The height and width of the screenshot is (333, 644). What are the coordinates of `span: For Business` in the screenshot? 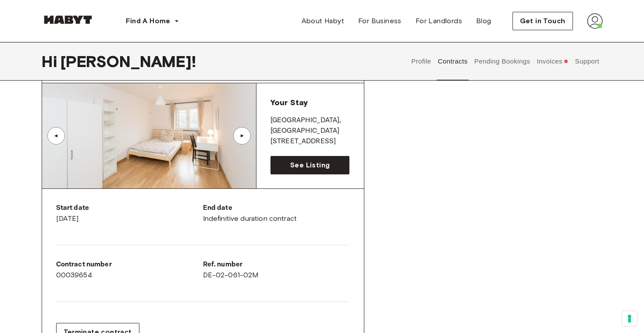 It's located at (380, 21).